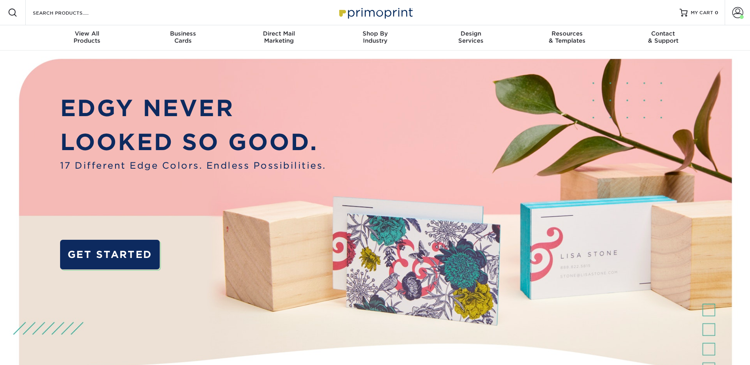 The height and width of the screenshot is (365, 750). I want to click on a: Contact& Support, so click(663, 38).